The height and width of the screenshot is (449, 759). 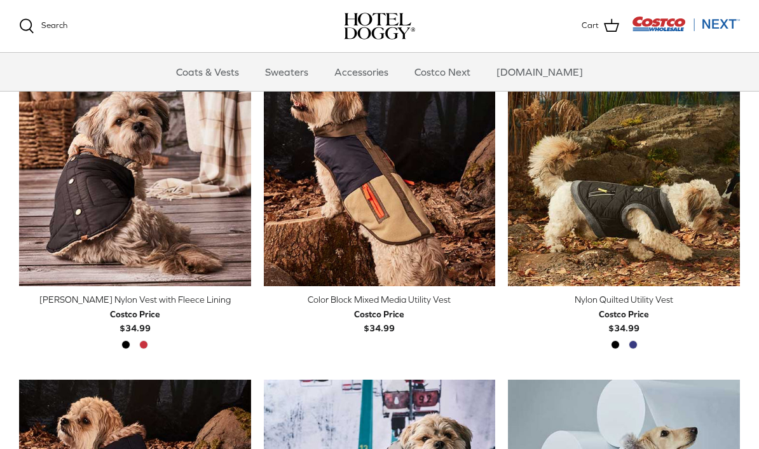 What do you see at coordinates (380, 170) in the screenshot?
I see `img: tan dog wearing a blue & brown vest` at bounding box center [380, 170].